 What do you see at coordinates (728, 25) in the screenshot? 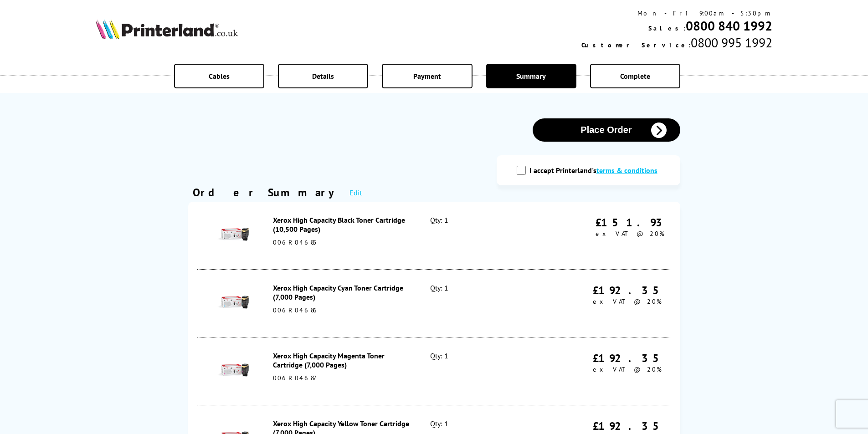
I see `a: 0800 840 1992` at bounding box center [728, 25].